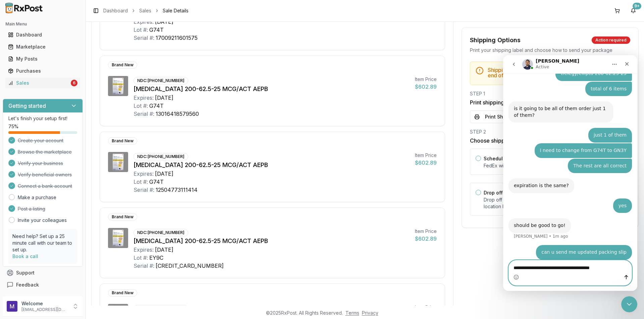 This screenshot has width=644, height=319. I want to click on div: 17009211601575, so click(176, 38).